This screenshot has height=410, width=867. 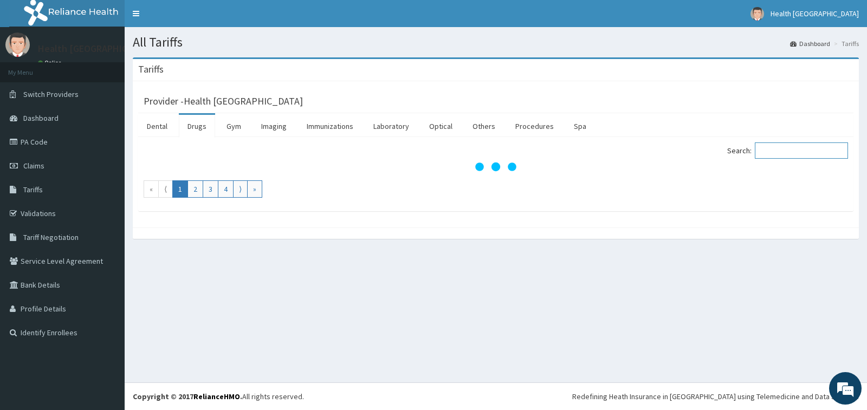 I want to click on a: Go to page number 1, so click(x=180, y=189).